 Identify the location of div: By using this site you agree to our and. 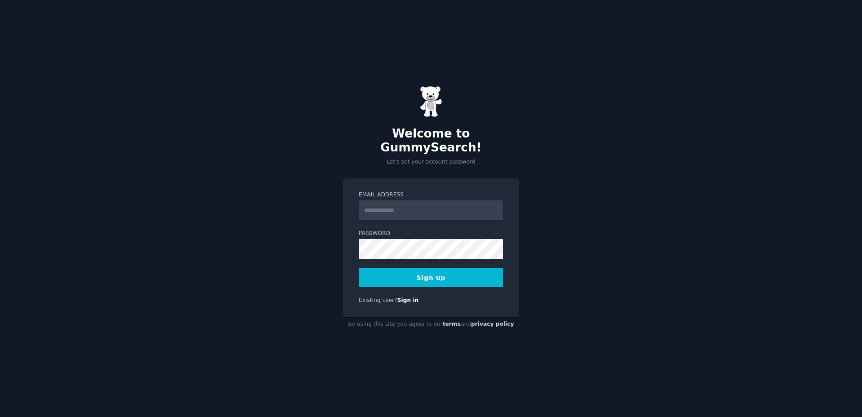
(431, 324).